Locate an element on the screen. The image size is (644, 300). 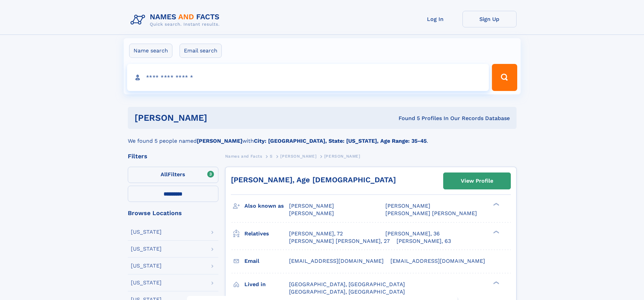
span: S is located at coordinates (271, 156).